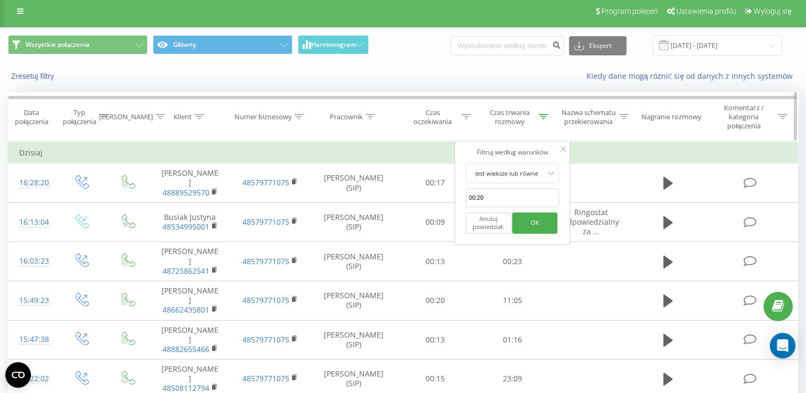 Image resolution: width=806 pixels, height=393 pixels. Describe the element at coordinates (34, 182) in the screenshot. I see `font: 16:28:20` at that location.